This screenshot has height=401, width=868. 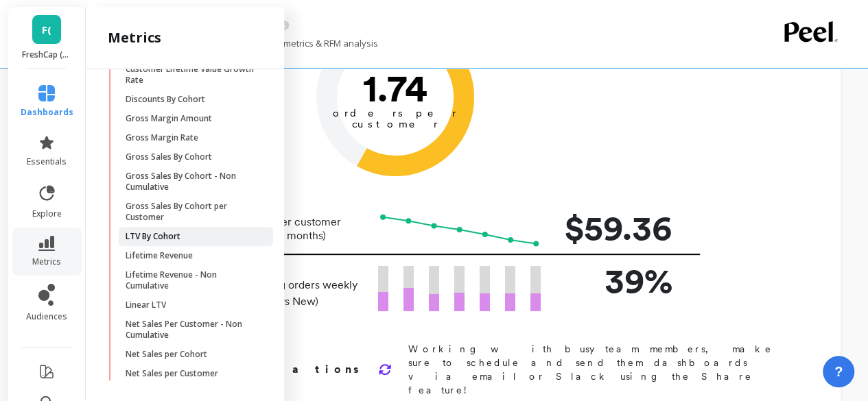 I want to click on span: audiences, so click(x=47, y=317).